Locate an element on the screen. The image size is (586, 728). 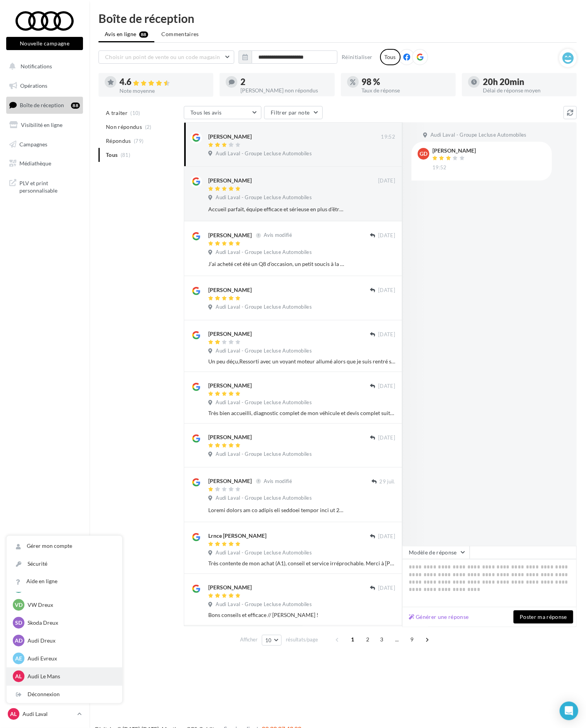
span: Médiathèque is located at coordinates (36, 163).